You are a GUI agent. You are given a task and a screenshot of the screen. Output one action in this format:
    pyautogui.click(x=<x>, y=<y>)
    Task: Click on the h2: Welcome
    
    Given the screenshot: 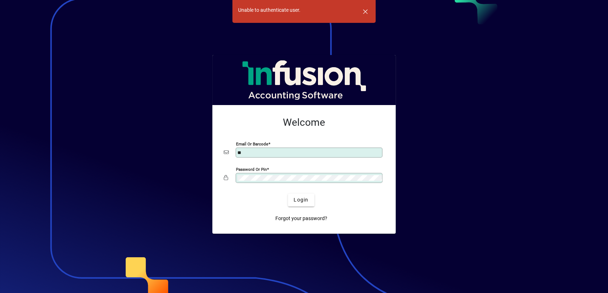 What is the action you would take?
    pyautogui.click(x=304, y=123)
    